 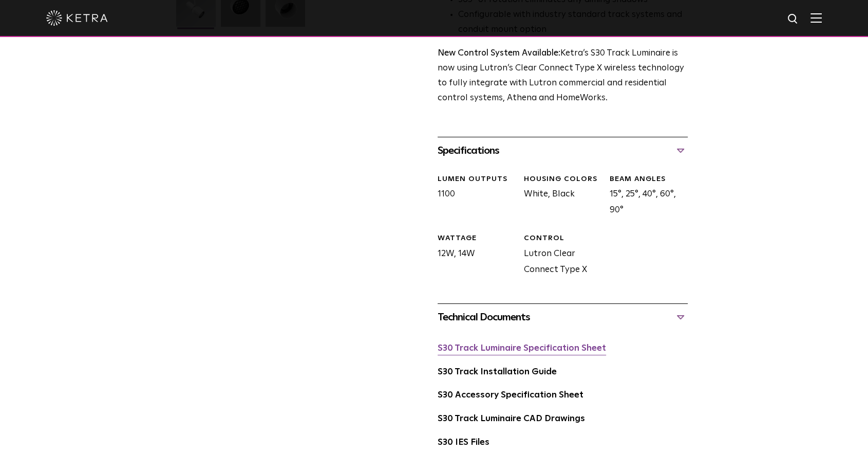 What do you see at coordinates (563, 317) in the screenshot?
I see `div: Technical Documents` at bounding box center [563, 317].